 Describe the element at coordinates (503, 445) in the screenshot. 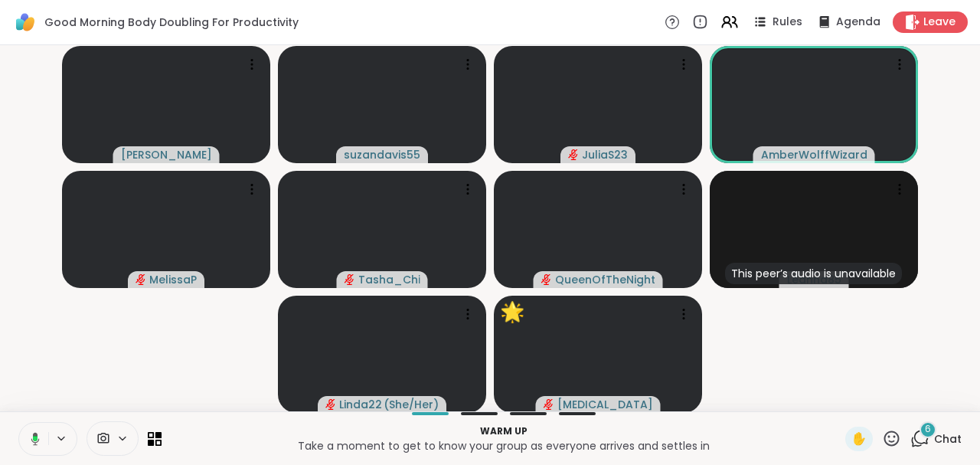

I see `p: Take a moment to get to know your group as everyone arrives and settles in` at that location.